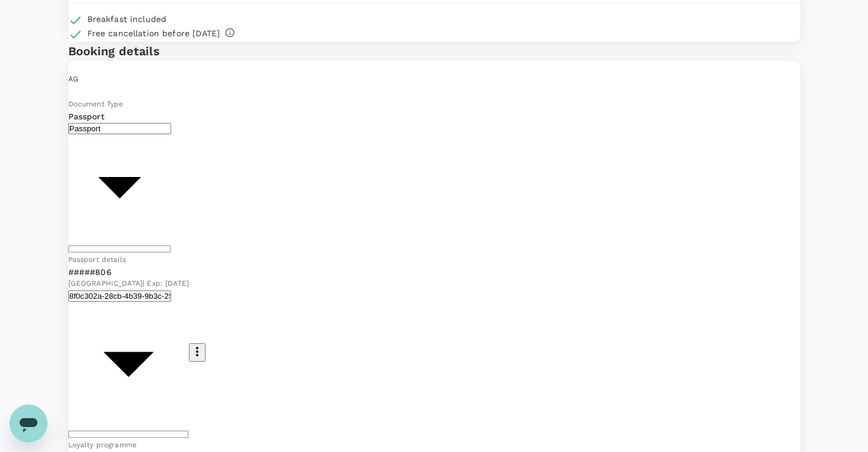  Describe the element at coordinates (73, 79) in the screenshot. I see `span: AG` at that location.